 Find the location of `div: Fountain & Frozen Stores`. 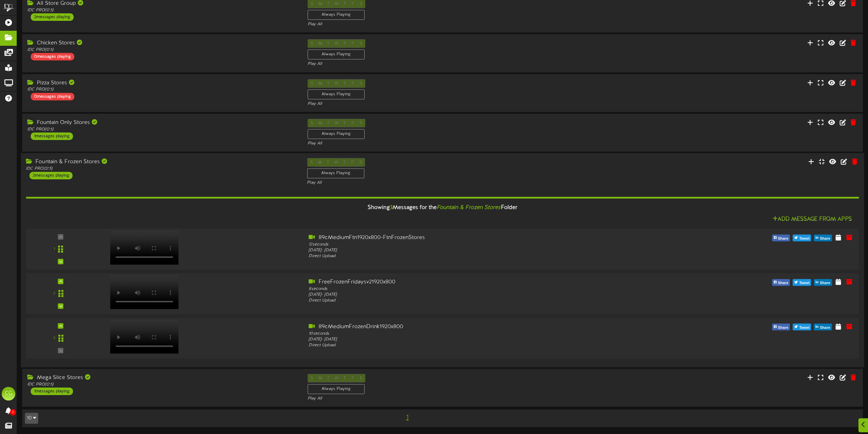

div: Fountain & Frozen Stores is located at coordinates (162, 162).